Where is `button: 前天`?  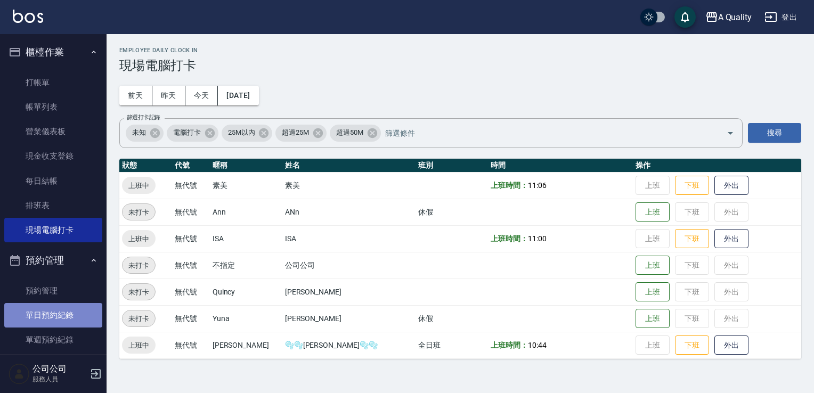
button: 前天 is located at coordinates (136, 95).